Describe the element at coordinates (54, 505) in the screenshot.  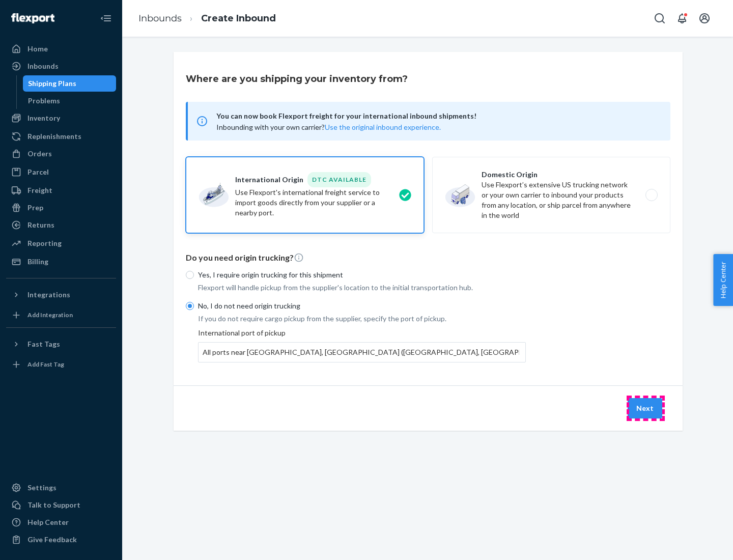
I see `div: Talk to Support` at that location.